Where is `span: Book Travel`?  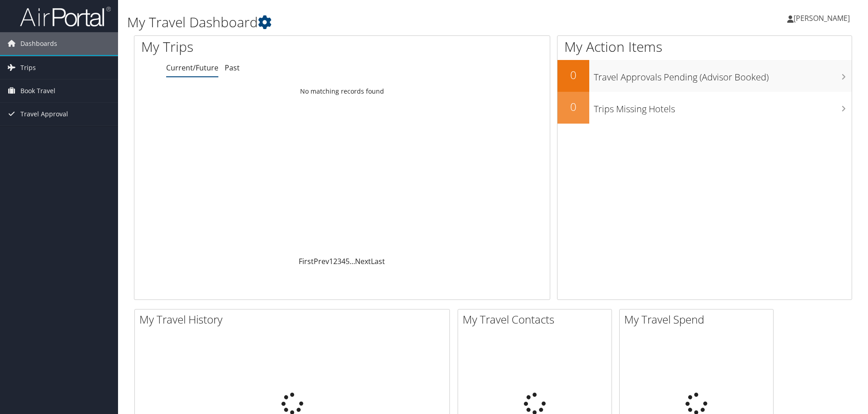 span: Book Travel is located at coordinates (38, 91).